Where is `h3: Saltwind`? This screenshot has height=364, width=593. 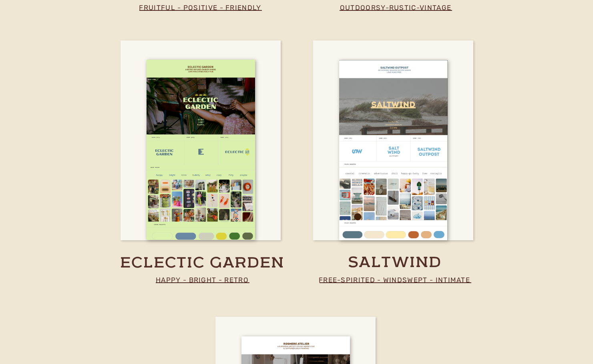
h3: Saltwind is located at coordinates (395, 261).